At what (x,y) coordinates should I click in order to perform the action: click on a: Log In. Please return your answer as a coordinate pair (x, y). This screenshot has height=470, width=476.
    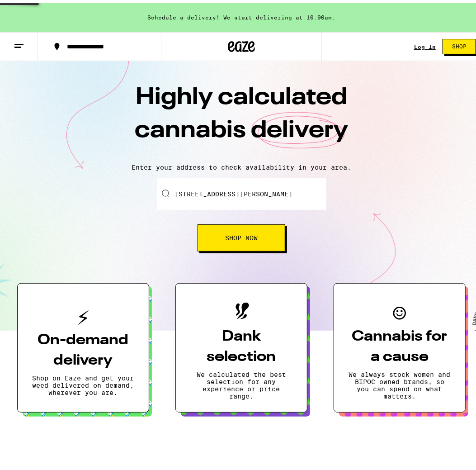
    Looking at the image, I should click on (425, 44).